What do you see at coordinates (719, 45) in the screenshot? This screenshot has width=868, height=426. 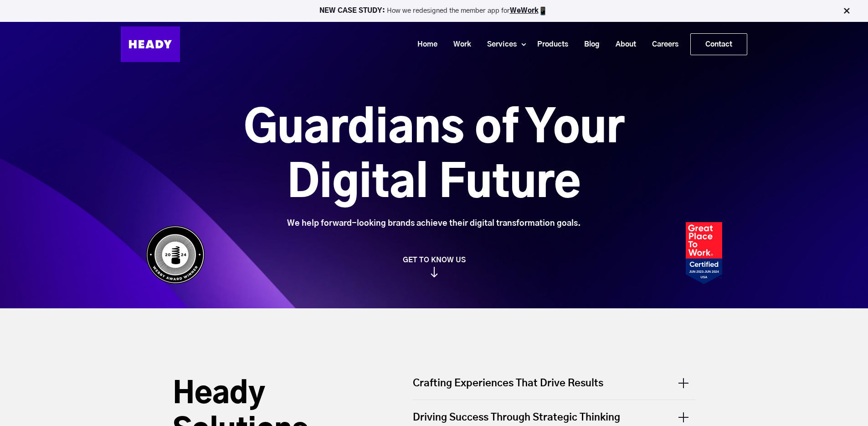 I see `a: Contact` at bounding box center [719, 45].